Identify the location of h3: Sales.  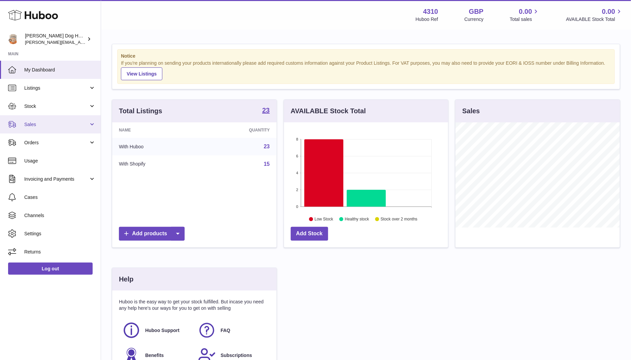
(471, 111).